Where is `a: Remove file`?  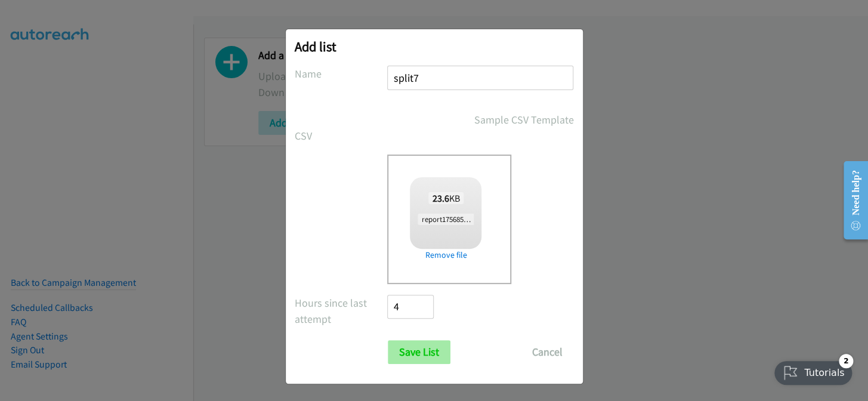 a: Remove file is located at coordinates (446, 255).